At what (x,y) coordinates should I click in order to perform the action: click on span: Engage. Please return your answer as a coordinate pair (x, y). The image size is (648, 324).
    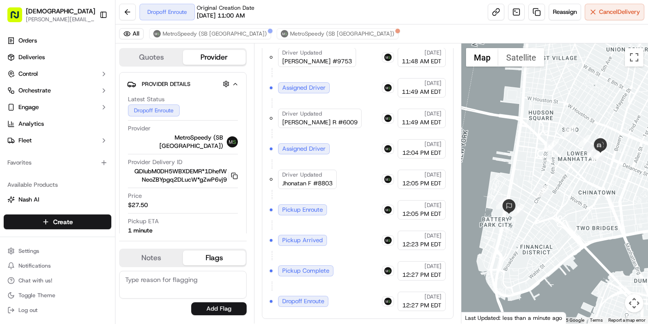
    Looking at the image, I should click on (29, 107).